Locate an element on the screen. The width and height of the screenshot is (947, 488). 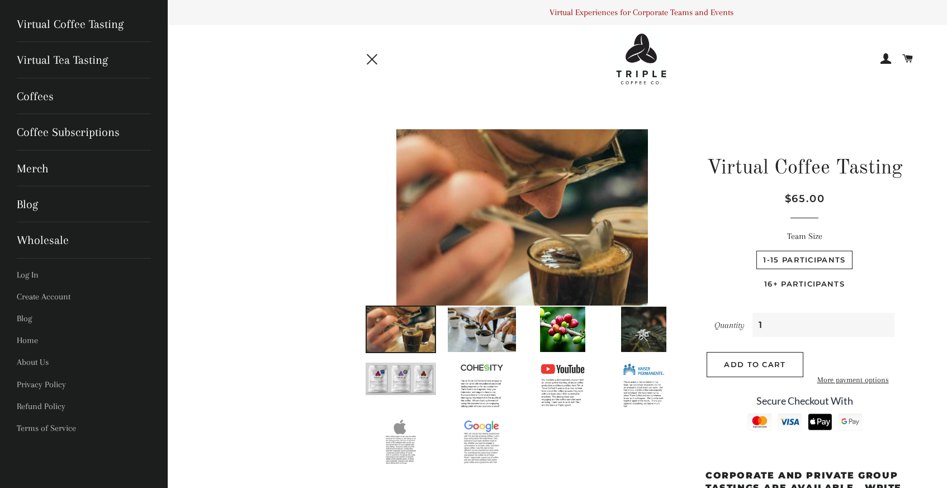
a: Coffees is located at coordinates (84, 96).